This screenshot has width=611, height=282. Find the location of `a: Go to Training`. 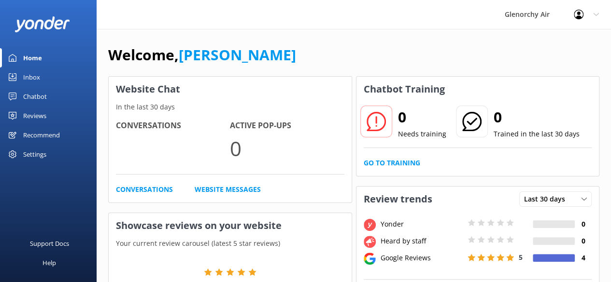

a: Go to Training is located at coordinates (392, 163).